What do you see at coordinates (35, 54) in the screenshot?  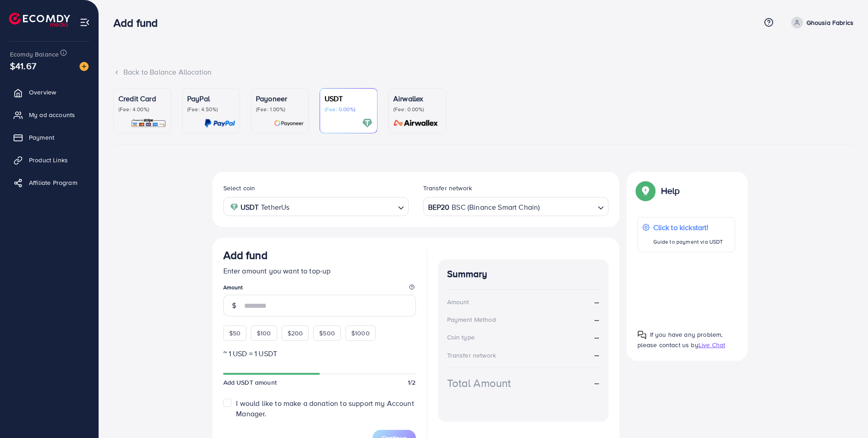 I see `span: Ecomdy Balance` at bounding box center [35, 54].